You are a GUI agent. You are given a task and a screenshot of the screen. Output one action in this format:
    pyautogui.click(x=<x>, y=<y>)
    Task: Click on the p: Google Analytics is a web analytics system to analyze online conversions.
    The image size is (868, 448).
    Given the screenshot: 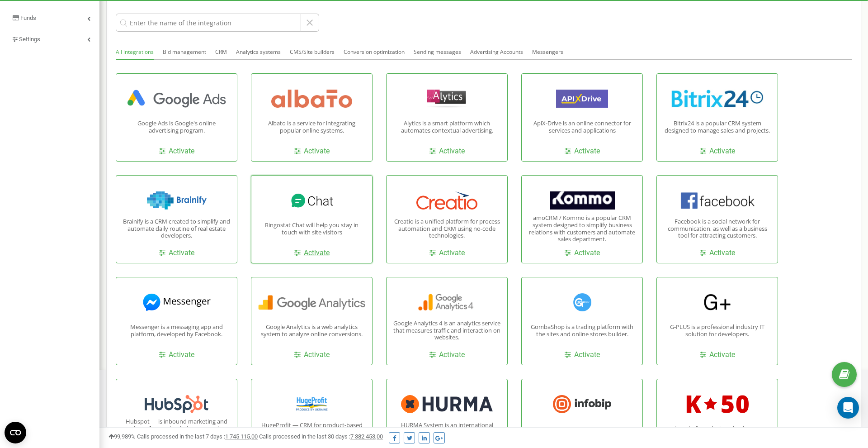 What is the action you would take?
    pyautogui.click(x=312, y=330)
    